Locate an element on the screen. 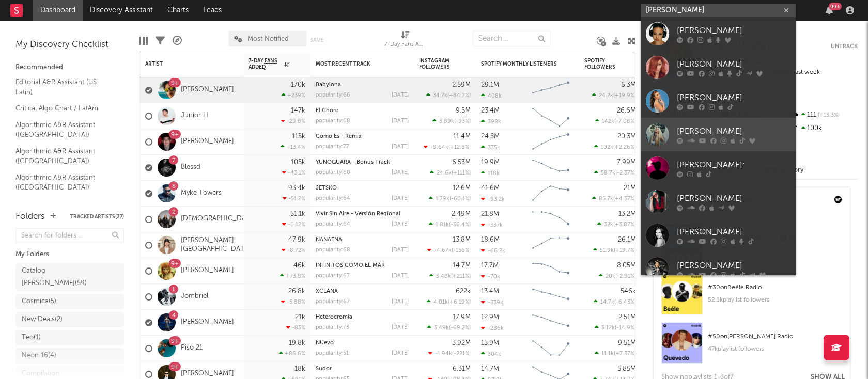 The image size is (868, 379). a: Neon 16(4) is located at coordinates (70, 356).